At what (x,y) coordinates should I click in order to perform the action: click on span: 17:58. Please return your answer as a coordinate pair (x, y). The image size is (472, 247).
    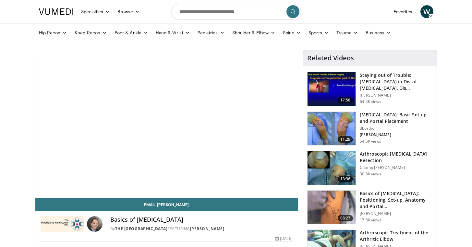
    Looking at the image, I should click on (346, 100).